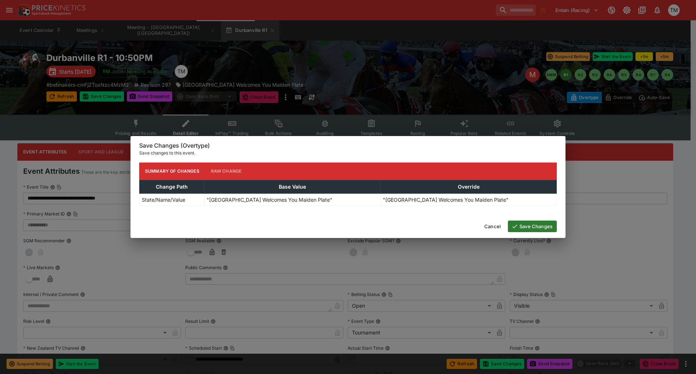  Describe the element at coordinates (492, 226) in the screenshot. I see `button: Cancel` at that location.